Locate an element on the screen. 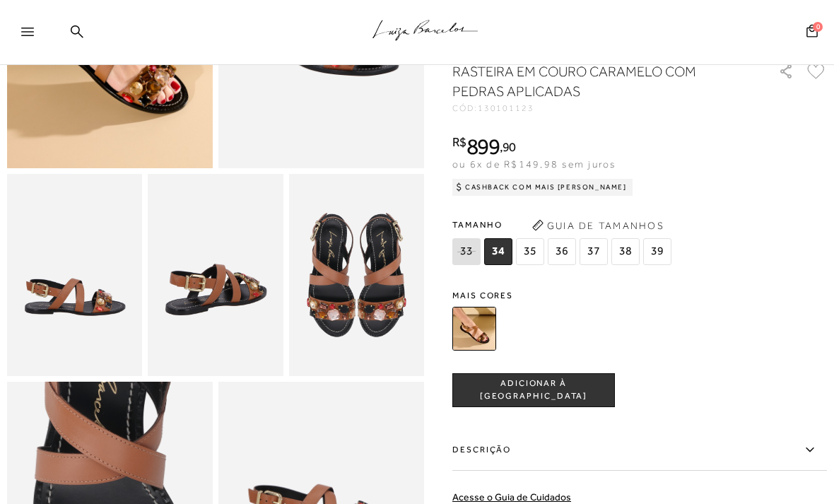 Image resolution: width=834 pixels, height=504 pixels. span: Tamanho is located at coordinates (563, 225).